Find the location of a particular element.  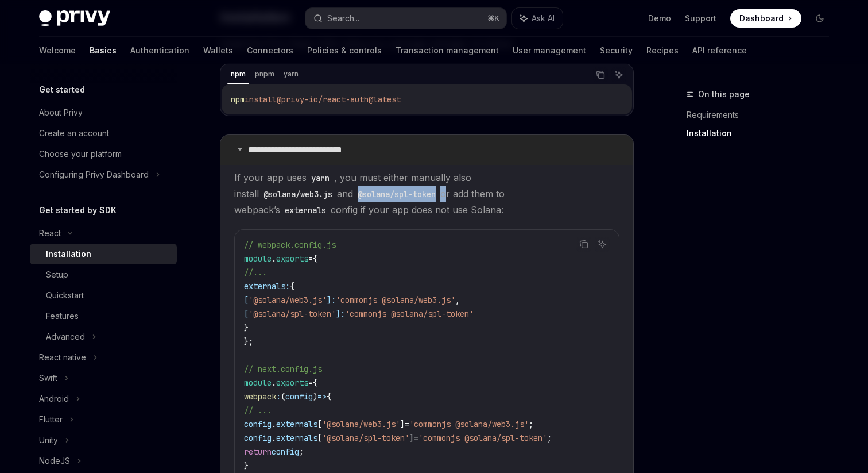

a: About Privy is located at coordinates (104, 113).